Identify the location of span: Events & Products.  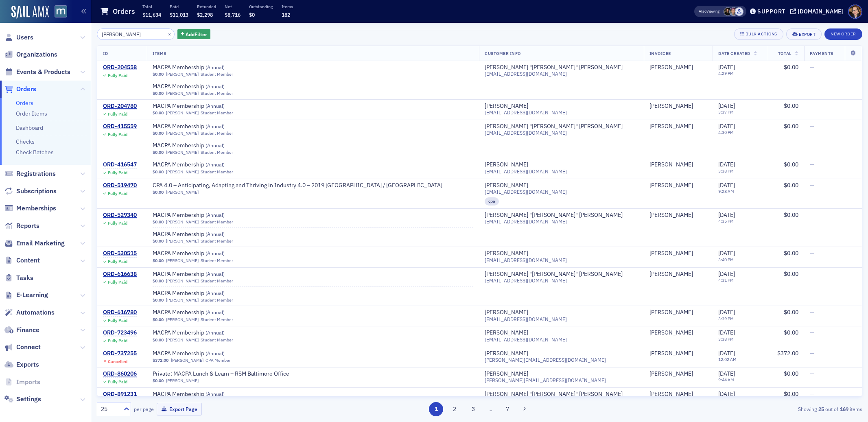
(43, 72).